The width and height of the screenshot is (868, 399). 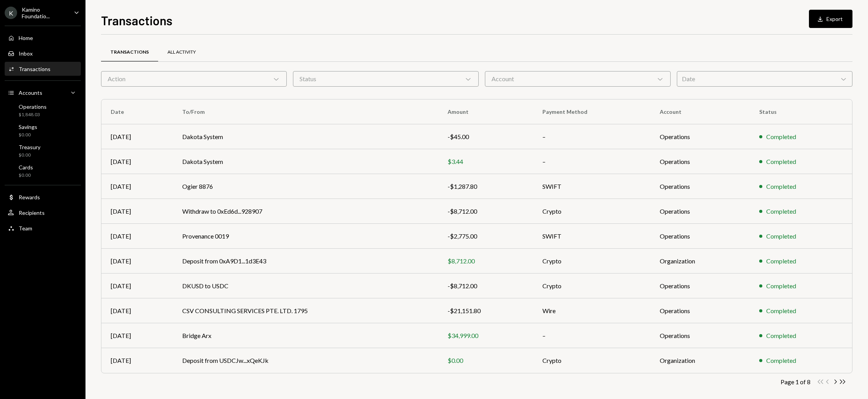 I want to click on a: Operations$1,848.03, so click(x=42, y=110).